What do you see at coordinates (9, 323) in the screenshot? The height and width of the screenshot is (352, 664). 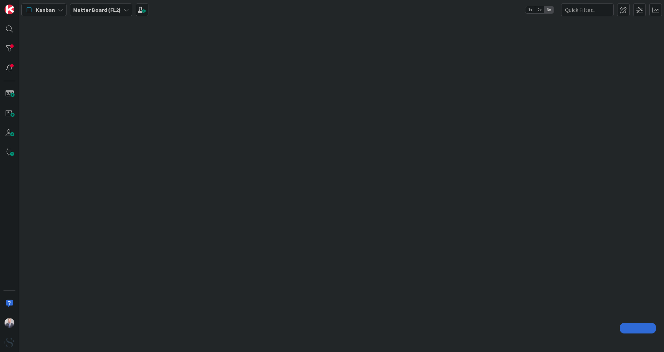 I see `img: JC` at bounding box center [9, 323].